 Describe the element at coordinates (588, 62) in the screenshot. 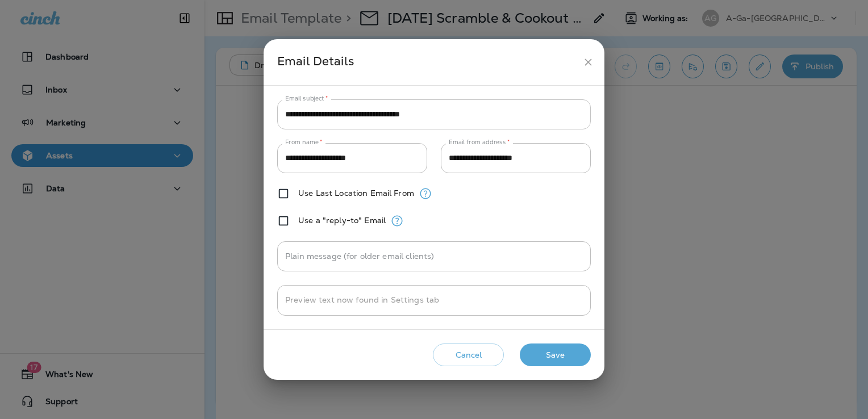

I see `button: close` at that location.